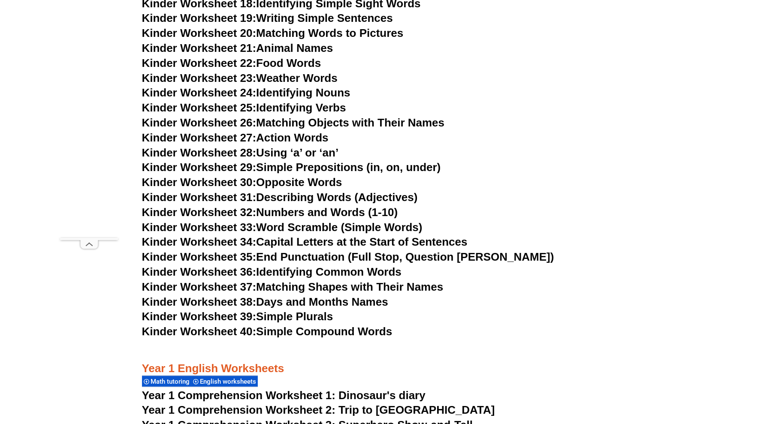 This screenshot has height=424, width=764. What do you see at coordinates (199, 227) in the screenshot?
I see `span: Kinder Worksheet 33:` at bounding box center [199, 227].